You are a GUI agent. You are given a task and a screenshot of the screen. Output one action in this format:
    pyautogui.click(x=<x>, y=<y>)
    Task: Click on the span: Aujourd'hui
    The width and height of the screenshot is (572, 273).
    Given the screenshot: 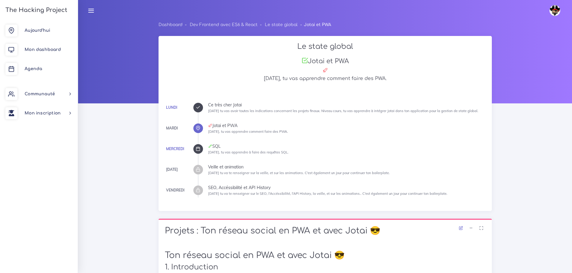 What is the action you would take?
    pyautogui.click(x=37, y=30)
    